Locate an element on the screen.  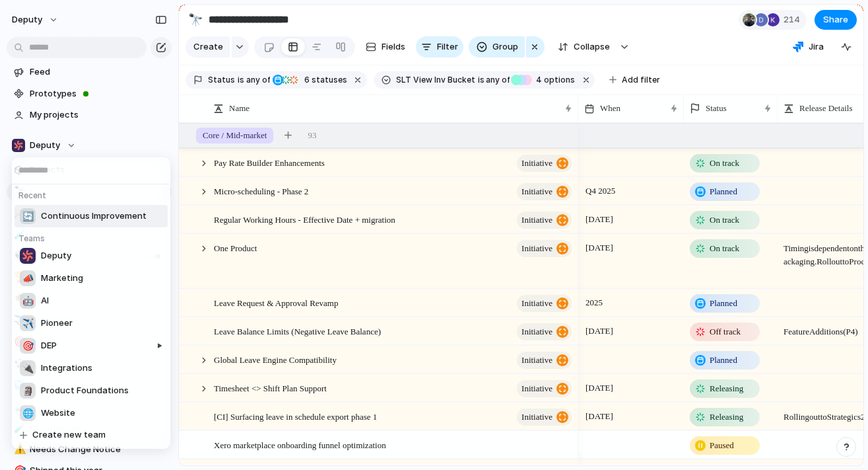
span: Product Foundations is located at coordinates (85, 391).